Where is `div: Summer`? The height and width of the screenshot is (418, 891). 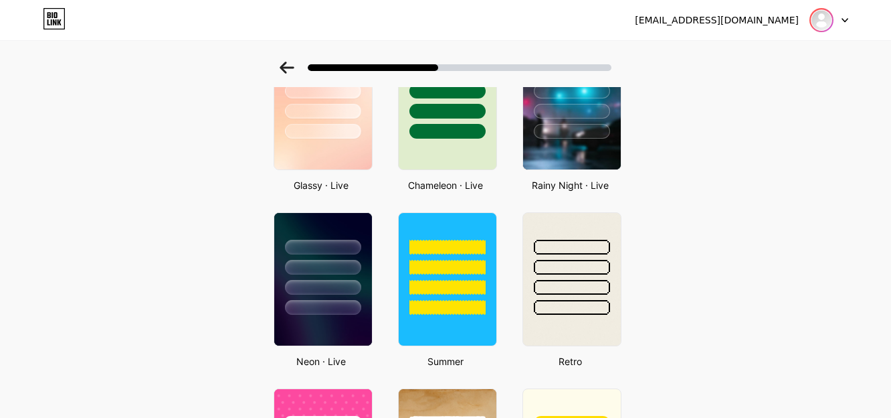 div: Summer is located at coordinates (446, 361).